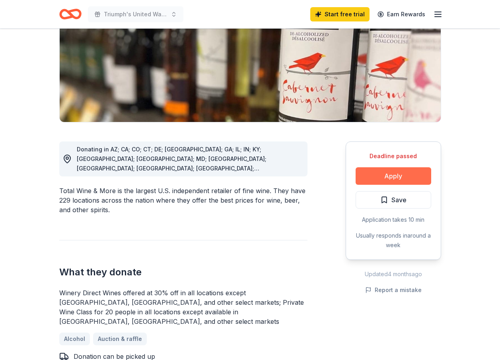 The height and width of the screenshot is (360, 500). Describe the element at coordinates (136, 14) in the screenshot. I see `span: Triumph's United Way Silent Auction` at that location.